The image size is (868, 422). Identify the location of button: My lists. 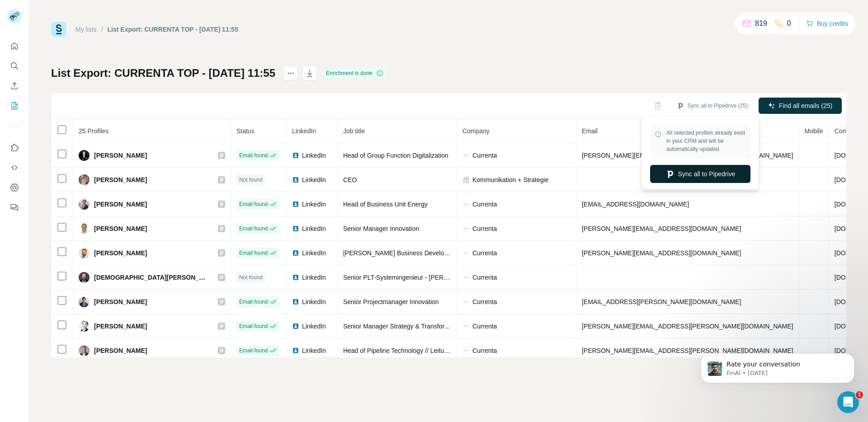
(15, 106).